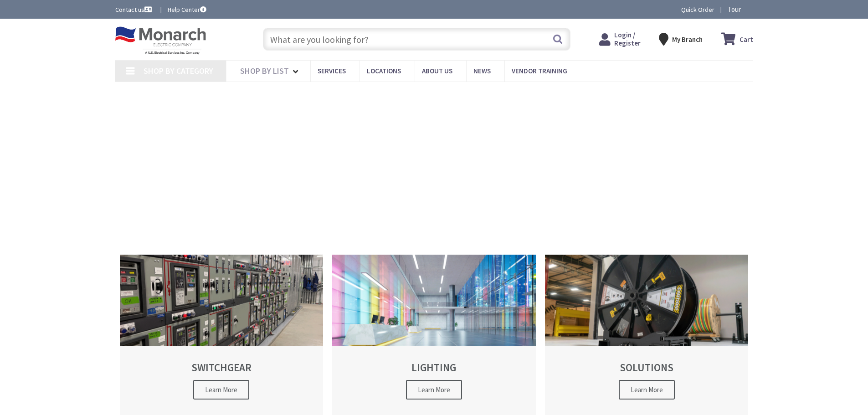 The image size is (868, 415). I want to click on img: Monarch Electric Company, so click(161, 41).